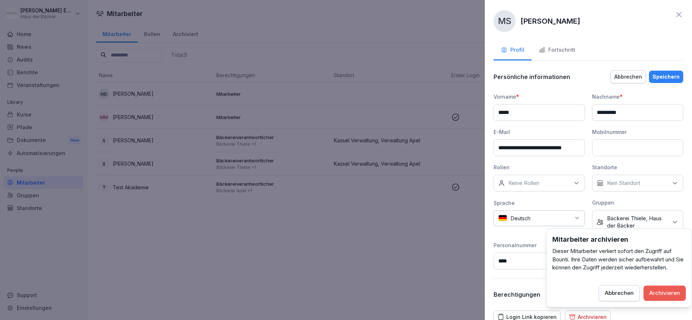  I want to click on h3: Mitarbeiter archivieren, so click(619, 239).